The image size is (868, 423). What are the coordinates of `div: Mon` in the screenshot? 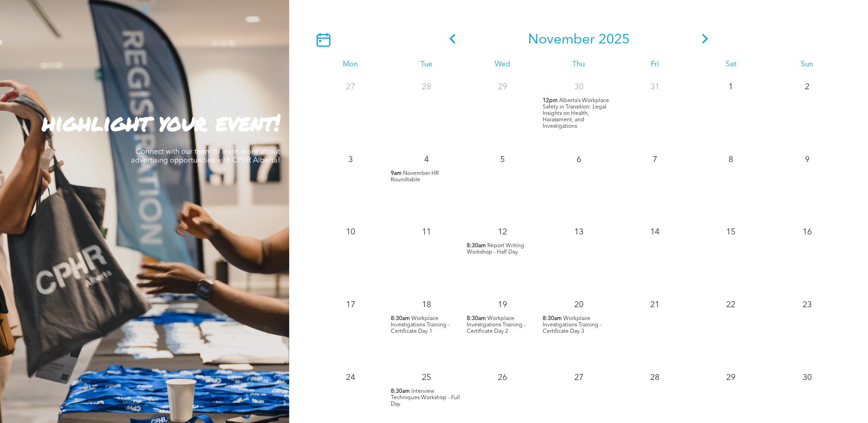 It's located at (350, 65).